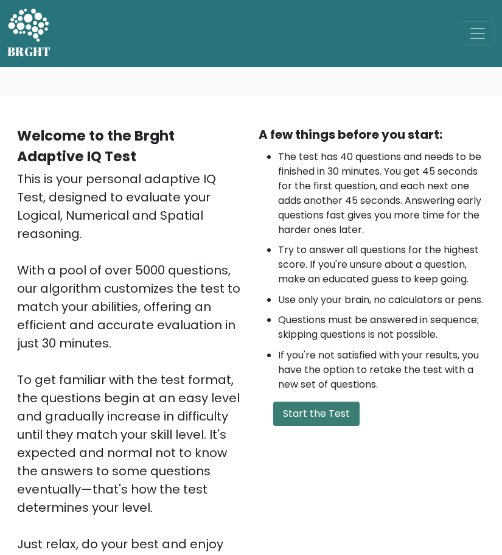 The width and height of the screenshot is (502, 555). Describe the element at coordinates (381, 327) in the screenshot. I see `li: Questions must be answered in sequence; skipping questions is not possible.` at that location.